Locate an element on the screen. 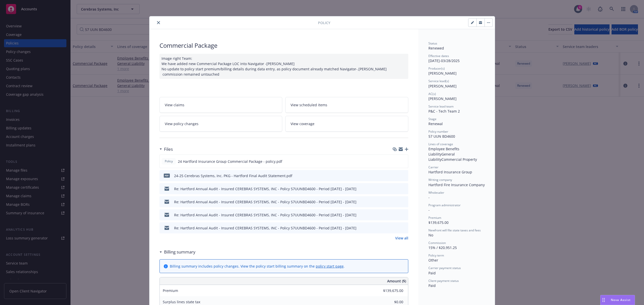  h3: Billing summary is located at coordinates (179, 252).